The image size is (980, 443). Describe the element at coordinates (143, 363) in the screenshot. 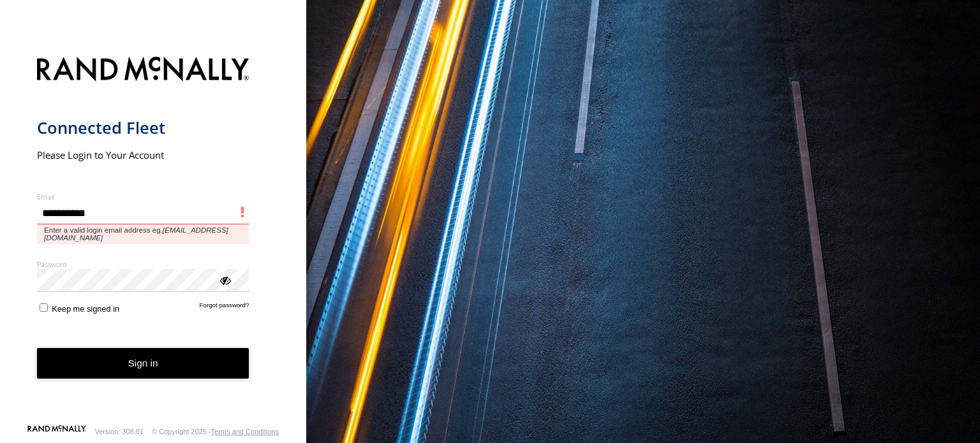

I see `button: Sign in` at that location.